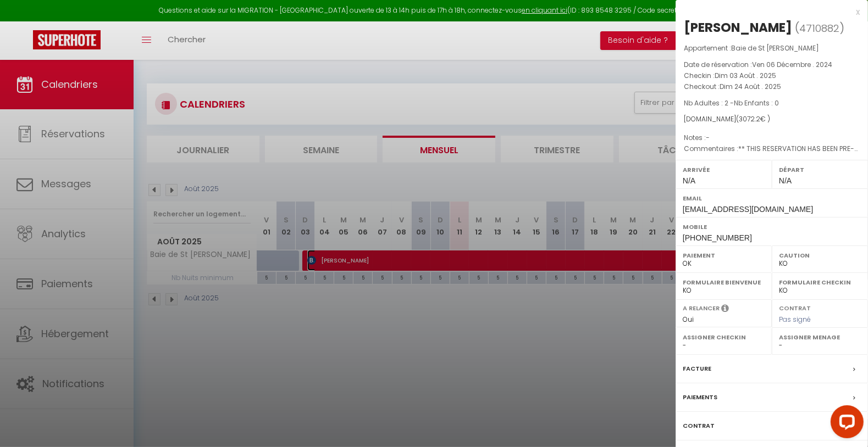 This screenshot has width=868, height=447. Describe the element at coordinates (746, 75) in the screenshot. I see `span: Dim 03 Août . 2025` at that location.